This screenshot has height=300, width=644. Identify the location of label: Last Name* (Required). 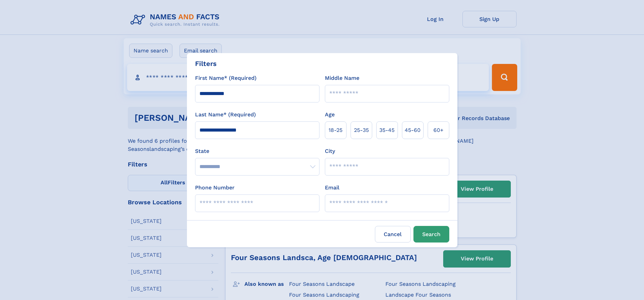
(225, 115).